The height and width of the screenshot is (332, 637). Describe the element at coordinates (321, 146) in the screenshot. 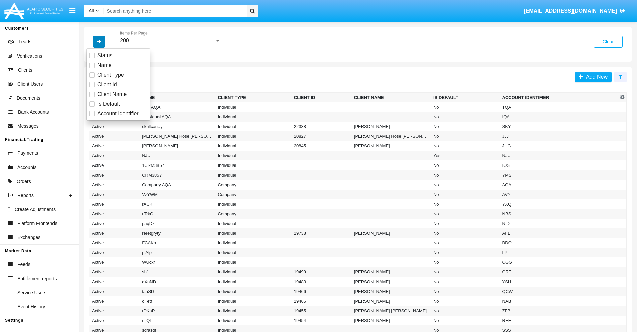

I see `td: 20845` at that location.